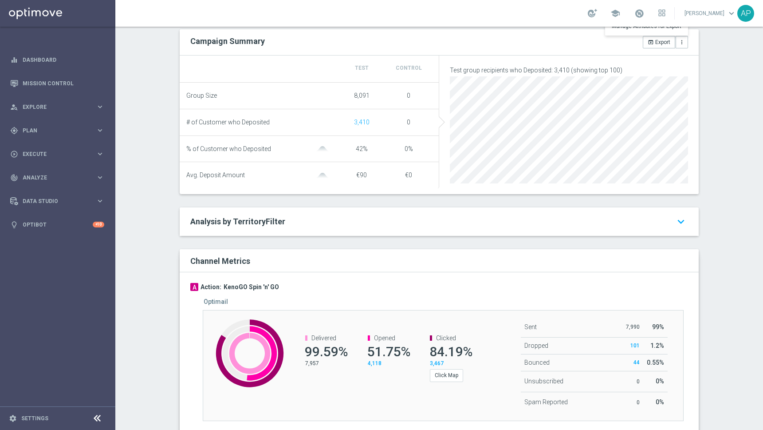 The height and width of the screenshot is (430, 763). I want to click on p: Test group recipients who Deposited: 3,410 (showing top 100), so click(569, 70).